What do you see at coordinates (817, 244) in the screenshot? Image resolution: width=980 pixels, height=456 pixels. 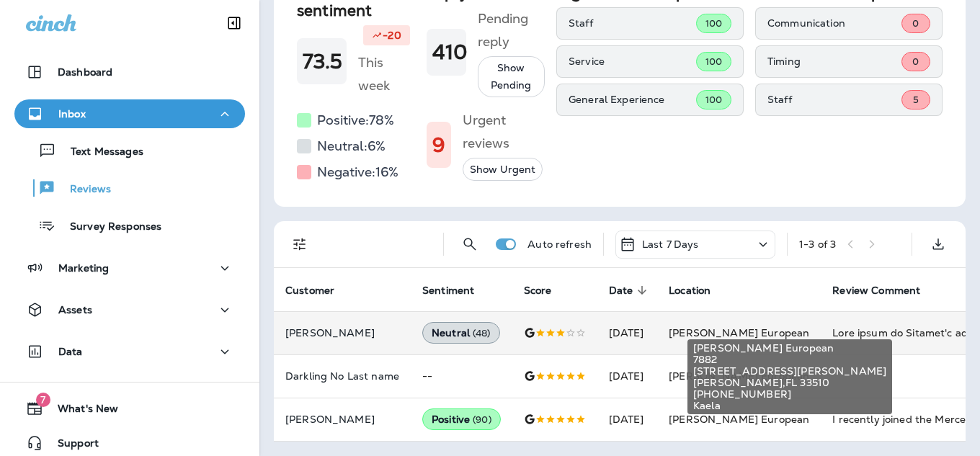 I see `div: 1 - 3 of 3` at bounding box center [817, 244].